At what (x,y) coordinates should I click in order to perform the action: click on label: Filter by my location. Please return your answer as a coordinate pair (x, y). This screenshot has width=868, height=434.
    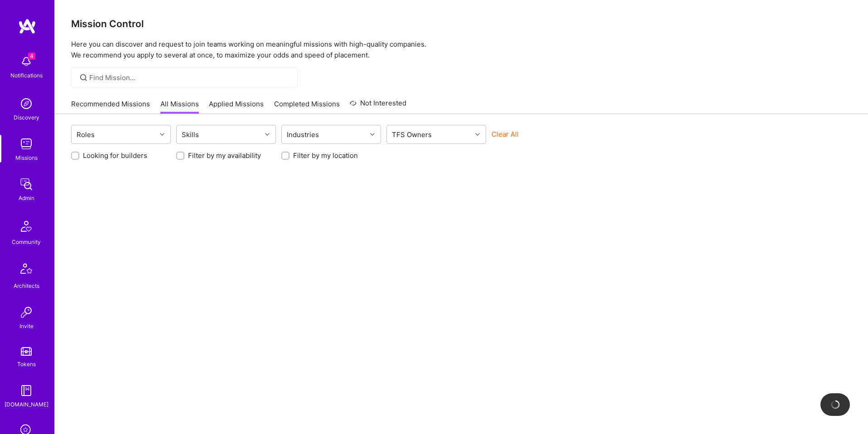
    Looking at the image, I should click on (325, 156).